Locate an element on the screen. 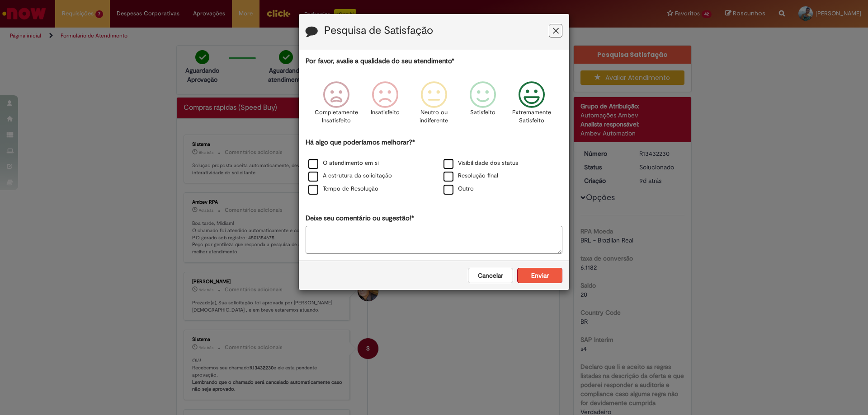  label: Pesquisa de Satisfação is located at coordinates (378, 31).